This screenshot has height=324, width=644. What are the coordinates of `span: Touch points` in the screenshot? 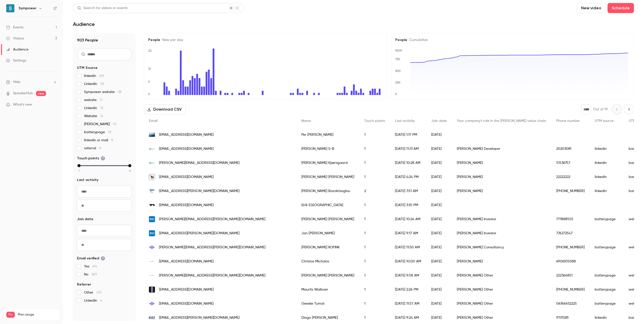 It's located at (375, 121).